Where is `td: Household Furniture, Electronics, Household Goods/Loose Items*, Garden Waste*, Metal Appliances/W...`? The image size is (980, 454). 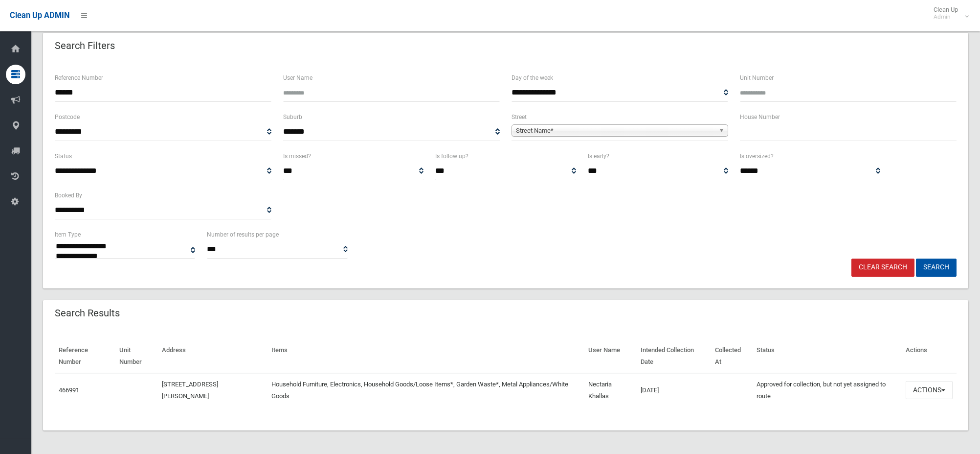
td: Household Furniture, Electronics, Household Goods/Loose Items*, Garden Waste*, Metal Appliances/W... is located at coordinates (426, 390).